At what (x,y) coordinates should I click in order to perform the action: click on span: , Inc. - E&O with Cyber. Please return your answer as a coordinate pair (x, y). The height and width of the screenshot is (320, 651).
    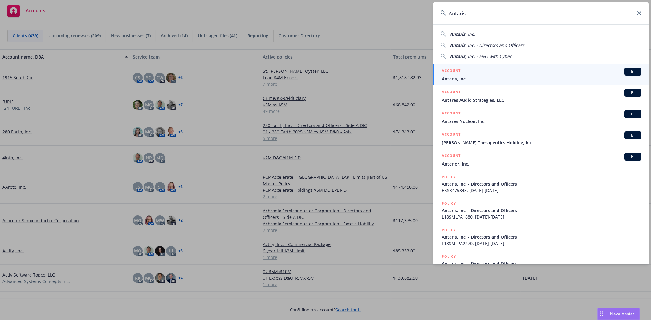
    Looking at the image, I should click on (488, 56).